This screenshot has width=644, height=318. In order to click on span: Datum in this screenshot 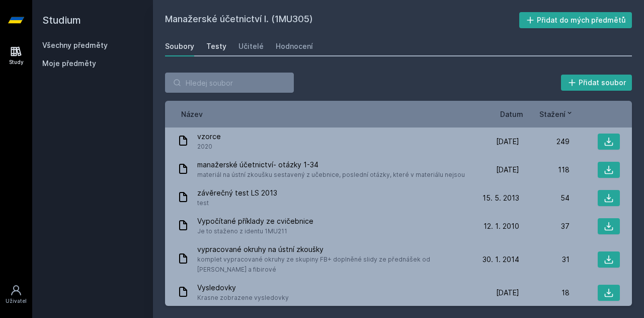, I will do `click(511, 114)`.